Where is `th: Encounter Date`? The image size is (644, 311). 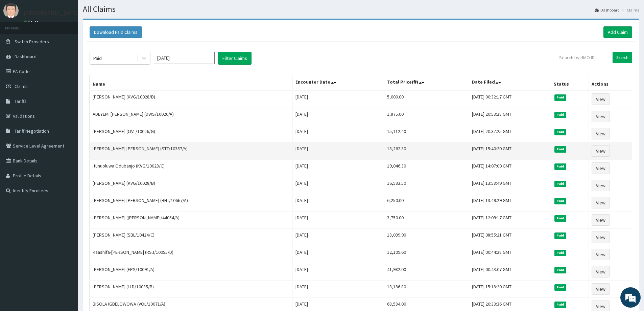 th: Encounter Date is located at coordinates (338, 83).